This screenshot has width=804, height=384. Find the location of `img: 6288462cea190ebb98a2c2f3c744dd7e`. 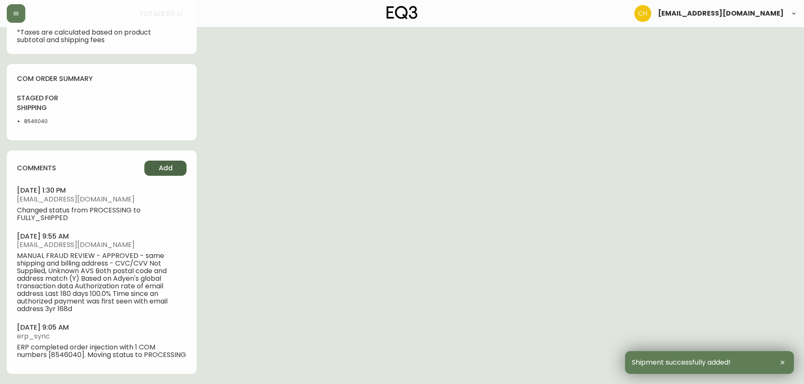

img: 6288462cea190ebb98a2c2f3c744dd7e is located at coordinates (642, 13).